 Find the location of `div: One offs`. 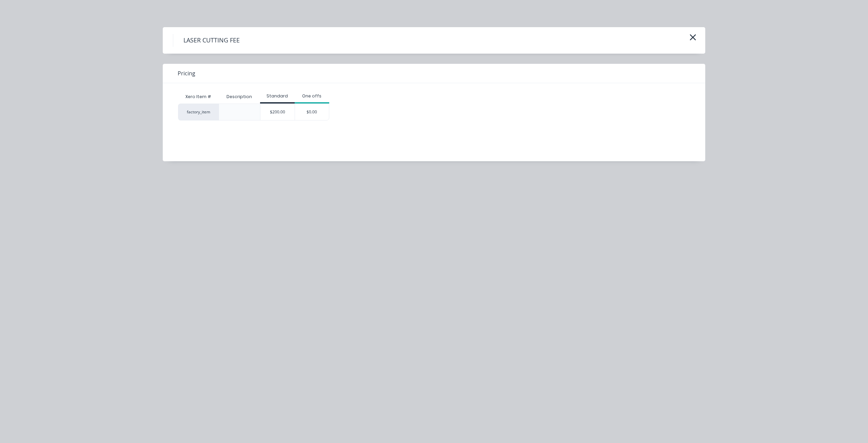

div: One offs is located at coordinates (312, 96).